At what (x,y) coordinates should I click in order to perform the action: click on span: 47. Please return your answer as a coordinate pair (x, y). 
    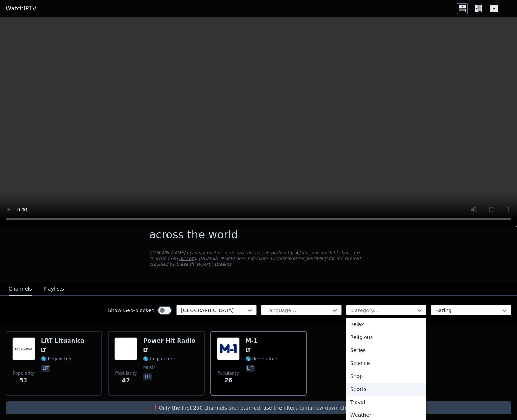
    Looking at the image, I should click on (126, 380).